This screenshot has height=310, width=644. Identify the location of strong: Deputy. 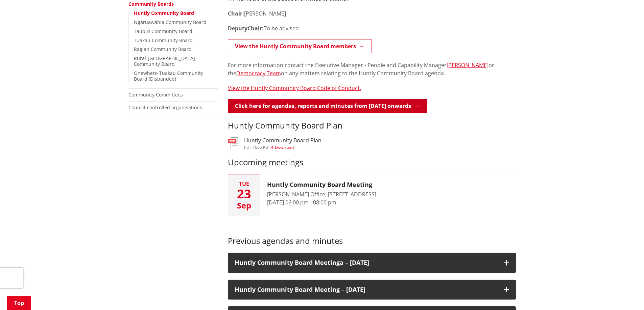
(238, 28).